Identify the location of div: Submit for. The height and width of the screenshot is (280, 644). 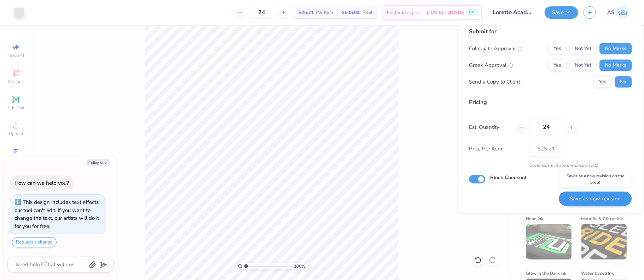
(550, 32).